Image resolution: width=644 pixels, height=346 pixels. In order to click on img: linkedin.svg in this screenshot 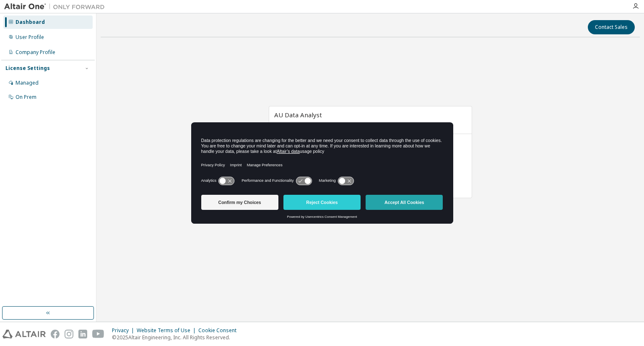, I will do `click(83, 334)`.